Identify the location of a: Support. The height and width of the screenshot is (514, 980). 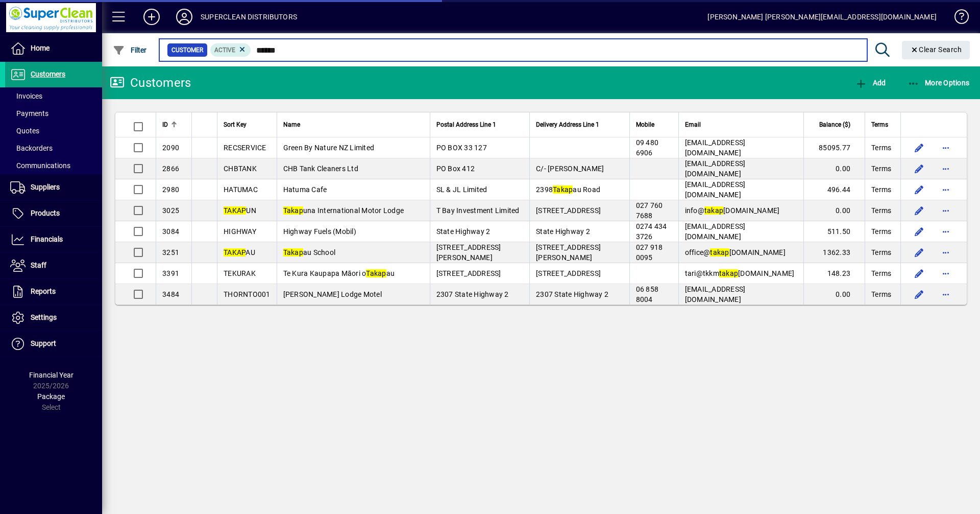
(53, 344).